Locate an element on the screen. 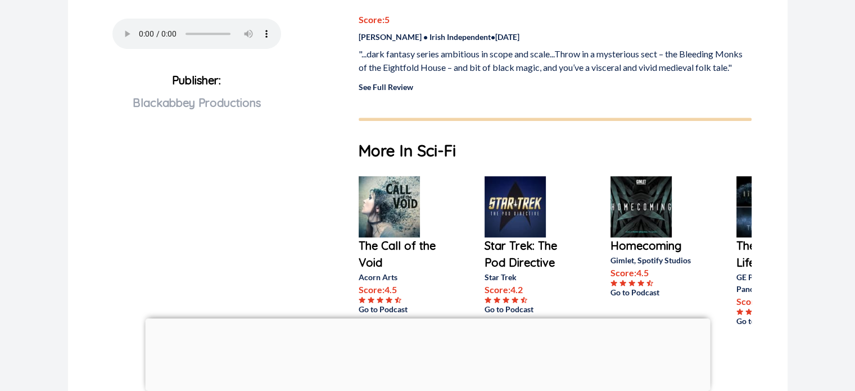  p: The Message & LifeAfter is located at coordinates (781, 254).